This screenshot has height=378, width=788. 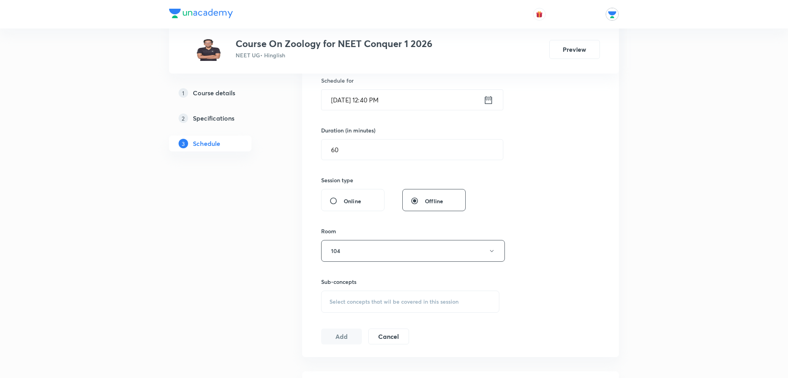 I want to click on h6: Duration (in minutes), so click(x=348, y=130).